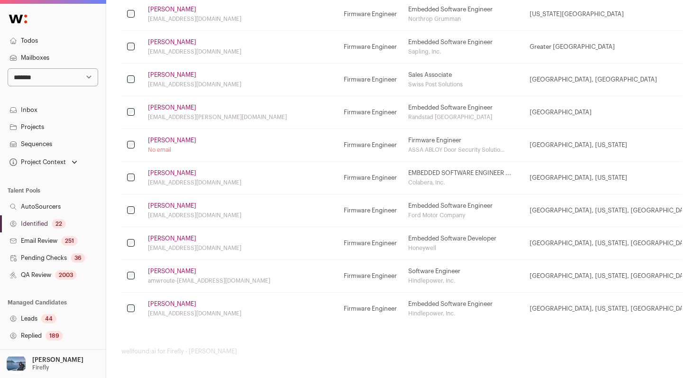 The width and height of the screenshot is (697, 378). Describe the element at coordinates (37, 162) in the screenshot. I see `div: Project Context` at that location.